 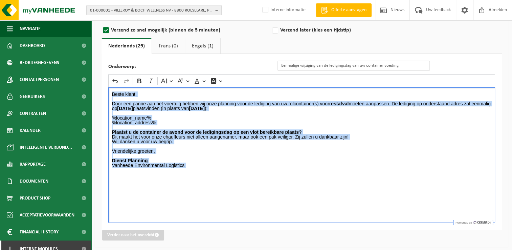 What do you see at coordinates (32, 164) in the screenshot?
I see `span: Rapportage` at bounding box center [32, 164].